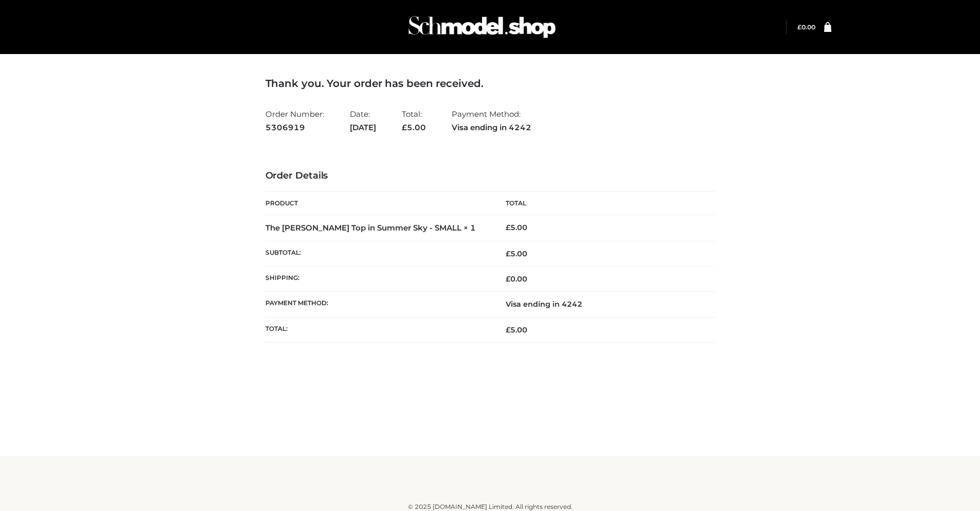  Describe the element at coordinates (377, 203) in the screenshot. I see `th: Product` at that location.